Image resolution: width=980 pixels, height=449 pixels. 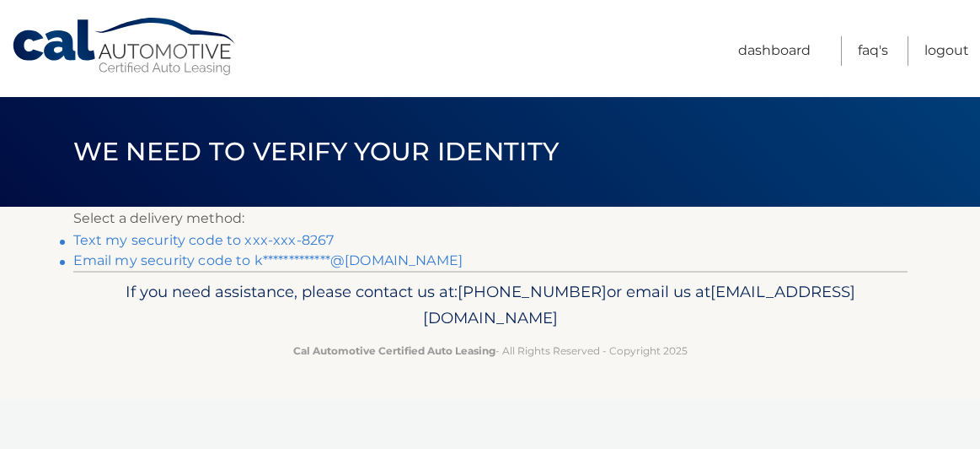 I want to click on a: Cal Automotive, so click(x=125, y=46).